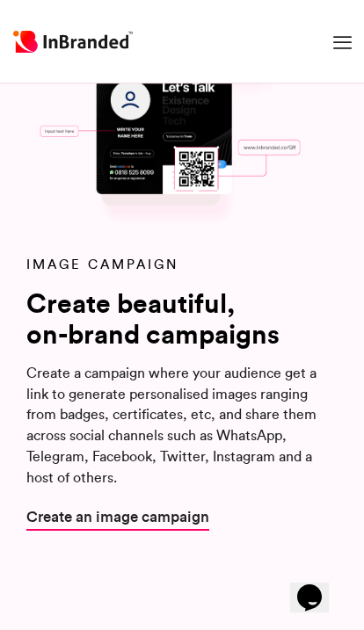 The image size is (364, 630). I want to click on span: Create an image campaign, so click(117, 515).